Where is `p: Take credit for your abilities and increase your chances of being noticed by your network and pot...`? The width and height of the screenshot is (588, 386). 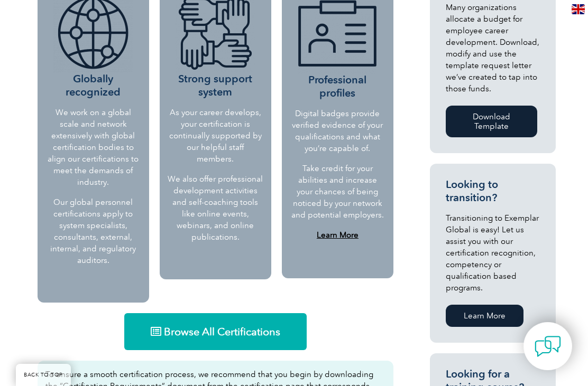 p: Take credit for your abilities and increase your chances of being noticed by your network and pot... is located at coordinates (337, 192).